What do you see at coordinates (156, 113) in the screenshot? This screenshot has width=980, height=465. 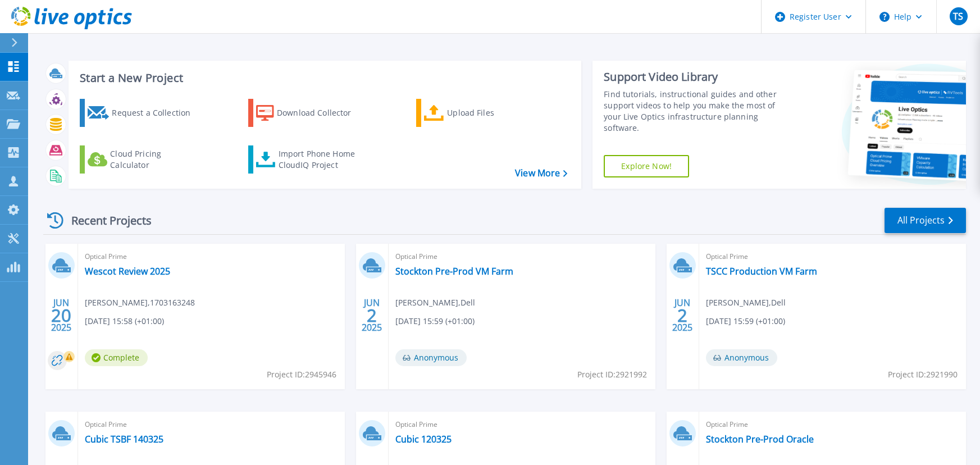 I see `div: Request a Collection` at bounding box center [156, 113].